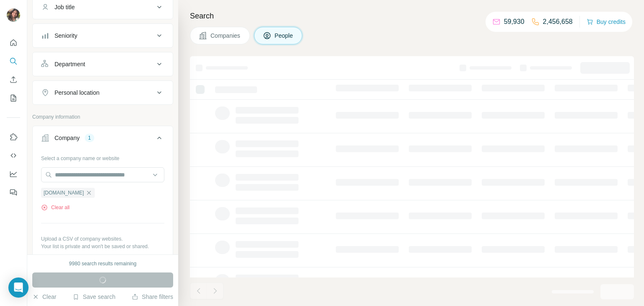 This screenshot has width=644, height=306. What do you see at coordinates (77, 93) in the screenshot?
I see `div: Personal location` at bounding box center [77, 93].